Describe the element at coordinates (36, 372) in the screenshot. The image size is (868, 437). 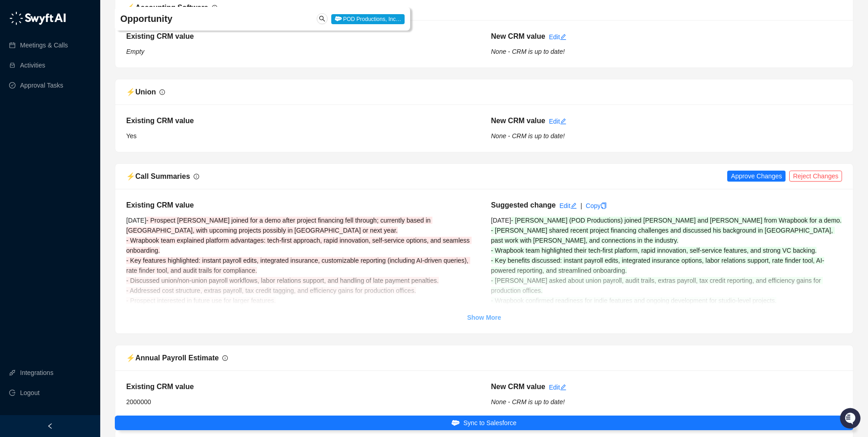
I see `a: Integrations` at that location.